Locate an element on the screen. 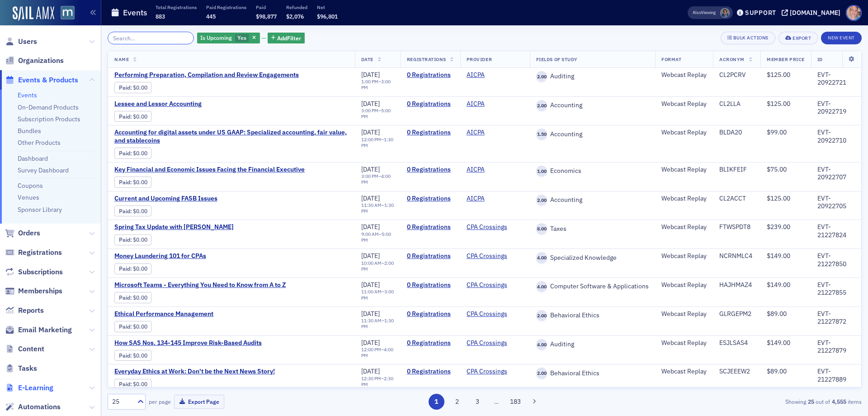  span: Users is located at coordinates (27, 42).